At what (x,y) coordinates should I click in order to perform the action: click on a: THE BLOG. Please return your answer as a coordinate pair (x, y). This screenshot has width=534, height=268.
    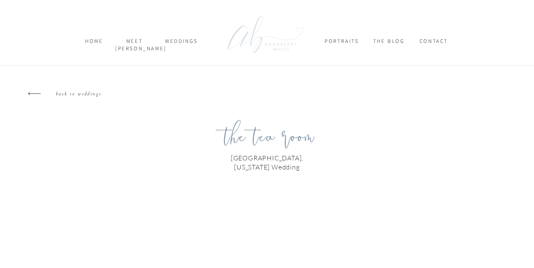
    Looking at the image, I should click on (389, 44).